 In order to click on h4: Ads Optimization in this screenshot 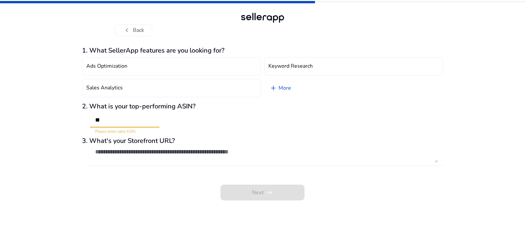, I will do `click(107, 66)`.